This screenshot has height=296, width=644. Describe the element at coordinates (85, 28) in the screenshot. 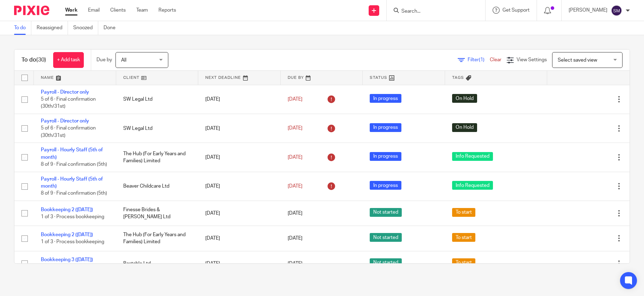

I see `a: Snoozed` at that location.